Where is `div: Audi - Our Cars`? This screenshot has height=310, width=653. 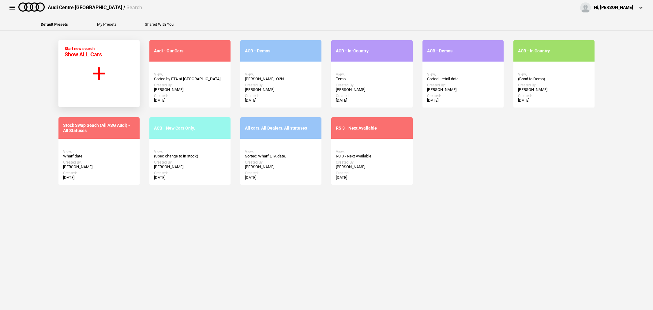
div: Audi - Our Cars is located at coordinates (190, 51).